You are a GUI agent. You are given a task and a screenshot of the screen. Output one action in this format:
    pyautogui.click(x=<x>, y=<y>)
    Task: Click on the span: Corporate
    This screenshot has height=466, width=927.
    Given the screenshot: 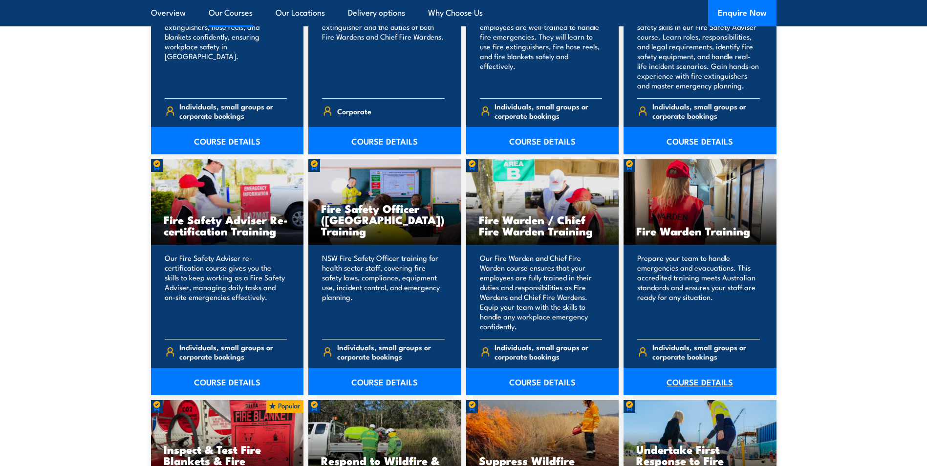 What is the action you would take?
    pyautogui.click(x=354, y=111)
    